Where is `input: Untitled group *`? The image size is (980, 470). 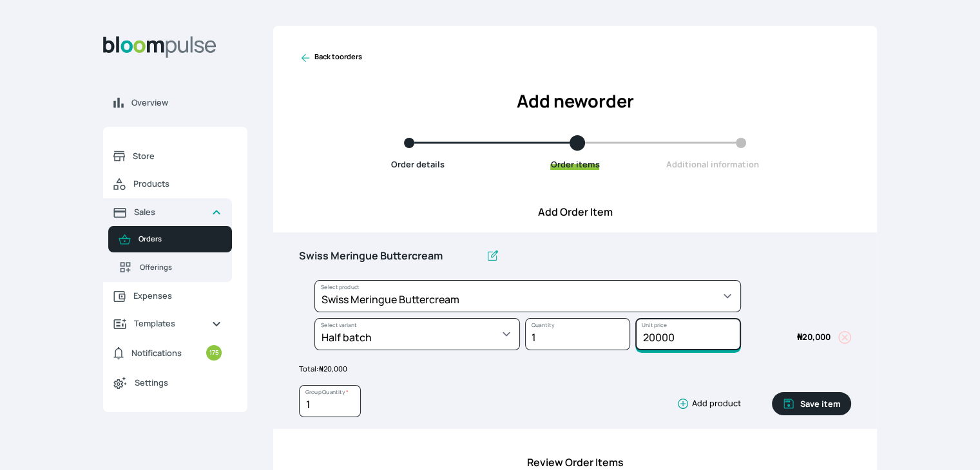
input: Untitled group * is located at coordinates (390, 256).